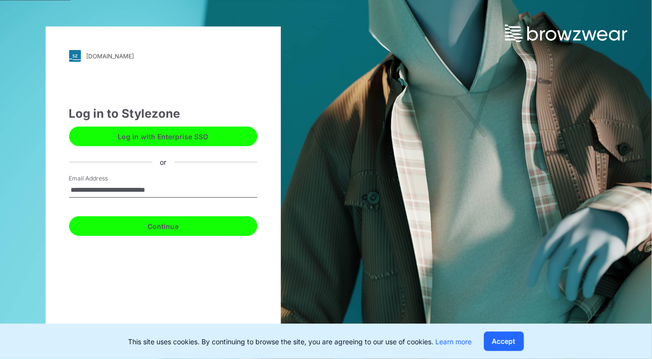 This screenshot has width=652, height=359. Describe the element at coordinates (75, 56) in the screenshot. I see `img: svg+xml;base64,PHN2ZyB3aWR0aD0iMjgiIGhlaWdodD0iMjgiIHZpZXdCb3g9IjAgMCAyOCAyOCIgZmlsbD0ibm9uZSIgeG...` at that location.